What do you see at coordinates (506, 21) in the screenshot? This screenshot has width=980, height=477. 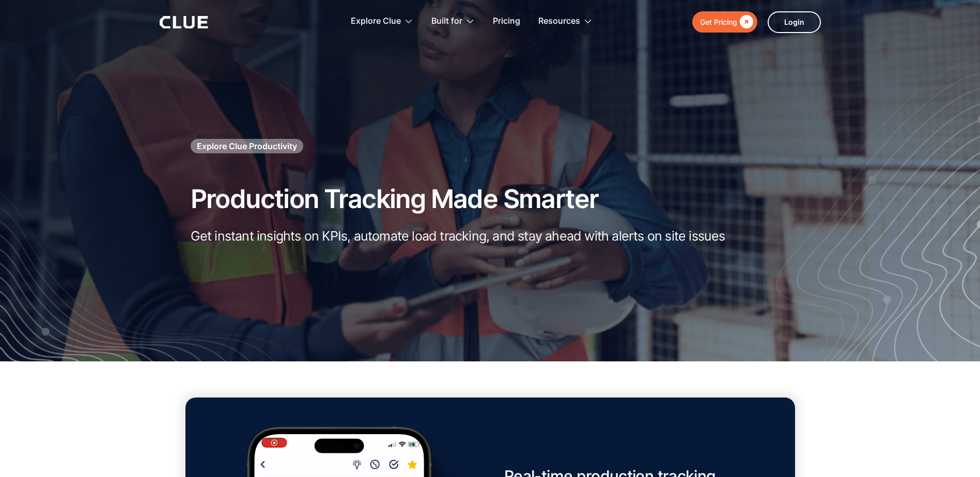 I see `a: Pricing` at bounding box center [506, 21].